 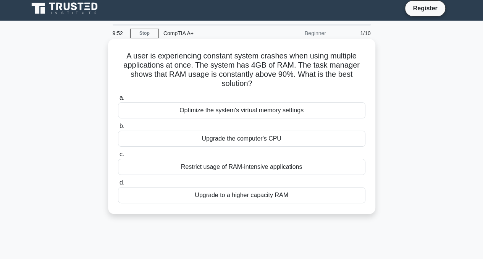 What do you see at coordinates (242, 167) in the screenshot?
I see `div: Restrict usage of RAM-intensive applications` at bounding box center [242, 167].